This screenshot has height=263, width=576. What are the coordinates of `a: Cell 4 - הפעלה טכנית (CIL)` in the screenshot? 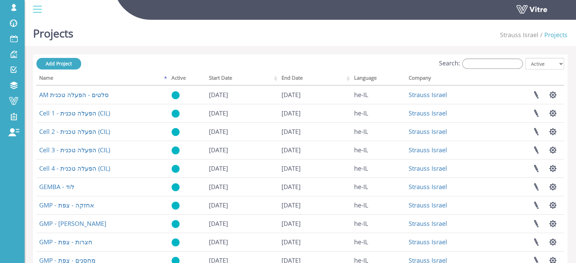 It's located at (75, 168).